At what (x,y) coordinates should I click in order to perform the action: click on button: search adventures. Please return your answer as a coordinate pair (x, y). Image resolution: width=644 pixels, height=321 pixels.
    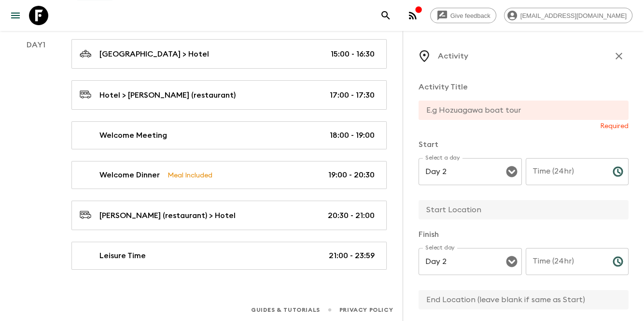
    Looking at the image, I should click on (386, 15).